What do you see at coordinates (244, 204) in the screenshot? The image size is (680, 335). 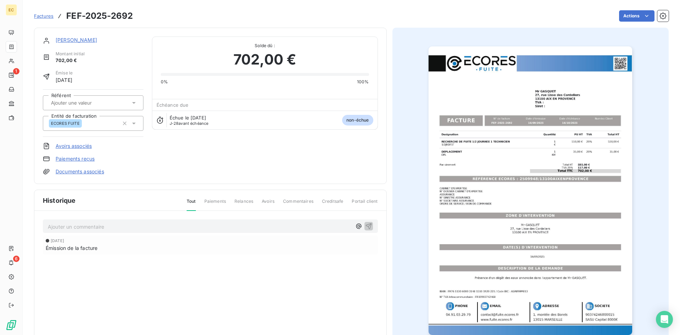 I see `span: Relances` at bounding box center [244, 204].